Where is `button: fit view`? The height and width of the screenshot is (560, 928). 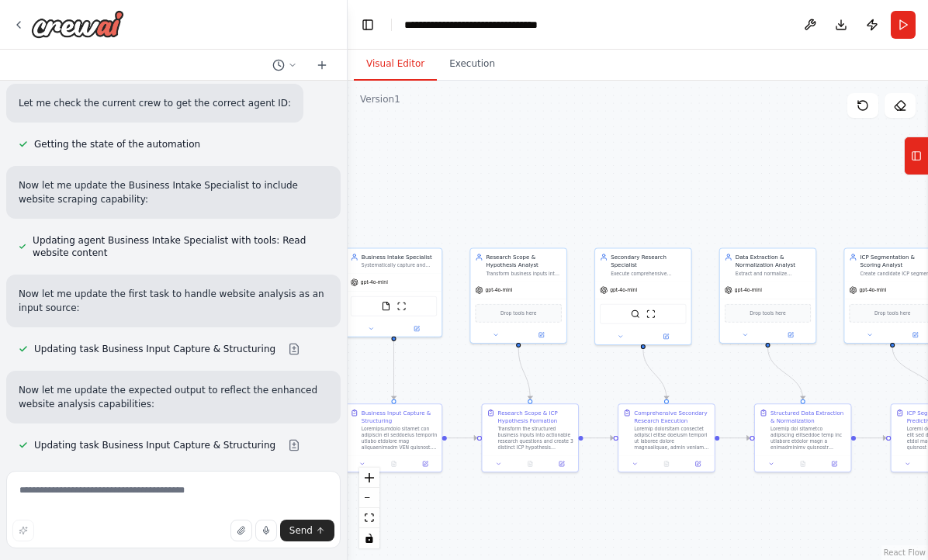
button: fit view is located at coordinates (369, 518).